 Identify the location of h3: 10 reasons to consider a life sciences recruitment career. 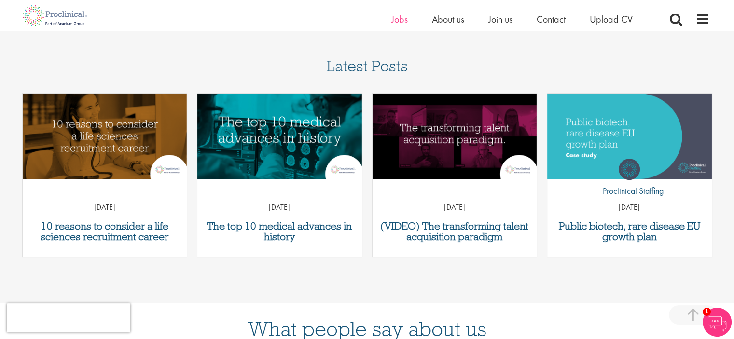
(105, 232).